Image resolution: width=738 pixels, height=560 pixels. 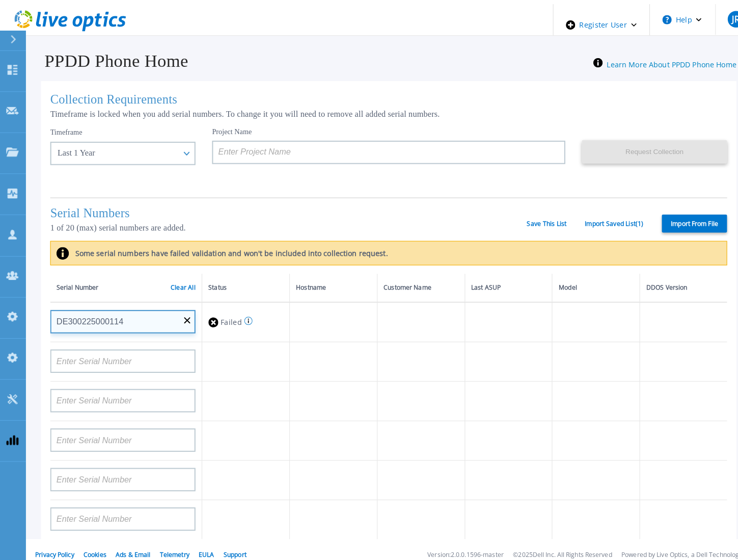 I want to click on li: Powered by Live Optics, a Dell Technology, so click(x=670, y=544).